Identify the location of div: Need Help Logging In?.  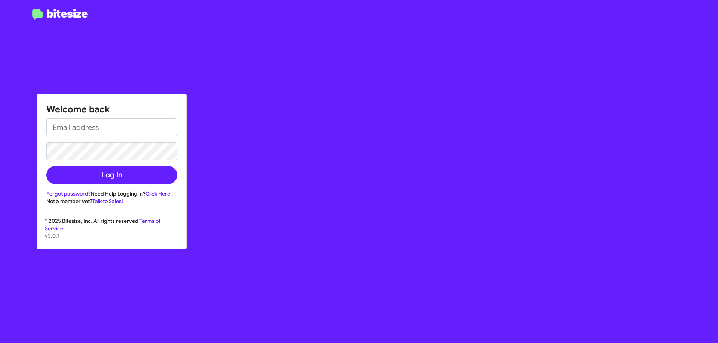
(112, 194).